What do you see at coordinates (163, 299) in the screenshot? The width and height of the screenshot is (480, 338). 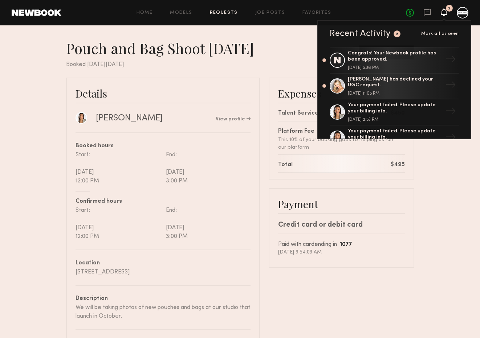 I see `div: Description` at bounding box center [163, 299].